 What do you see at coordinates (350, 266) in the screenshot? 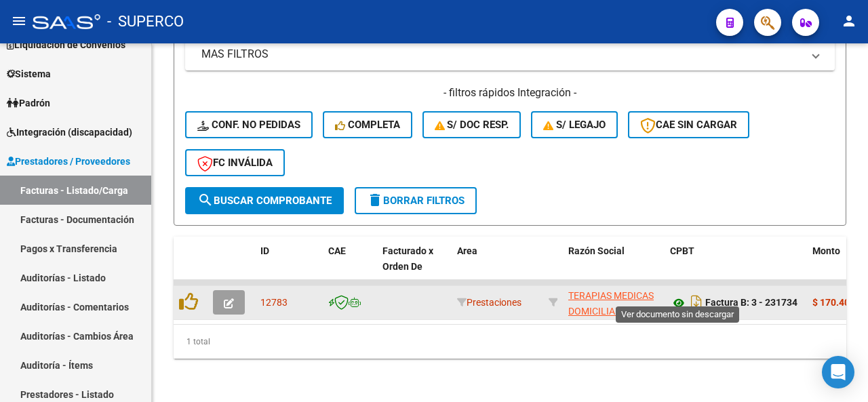
I see `datatable-header-cell: CAE` at bounding box center [350, 266].